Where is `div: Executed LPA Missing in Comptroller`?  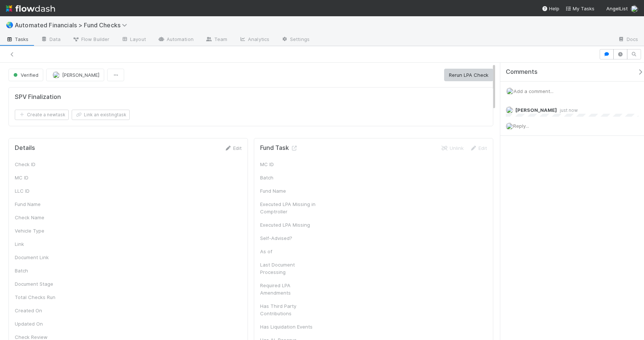
div: Executed LPA Missing in Comptroller is located at coordinates (288, 208).